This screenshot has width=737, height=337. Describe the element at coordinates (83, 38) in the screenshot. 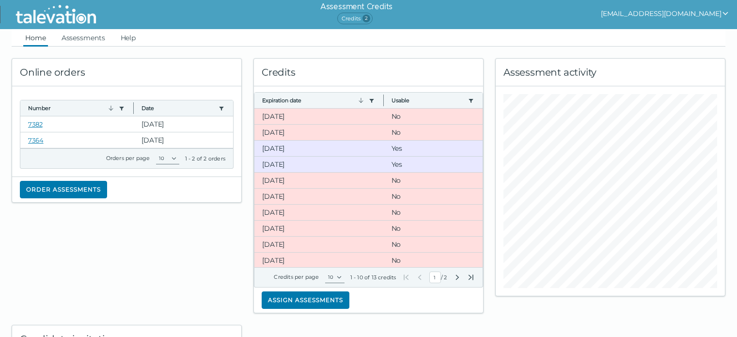

I see `a: Assessments` at that location.